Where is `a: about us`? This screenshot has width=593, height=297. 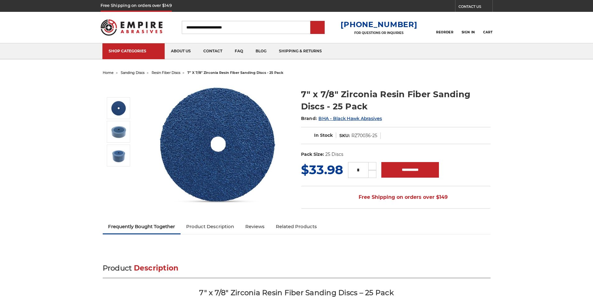
a: about us is located at coordinates (181, 51).